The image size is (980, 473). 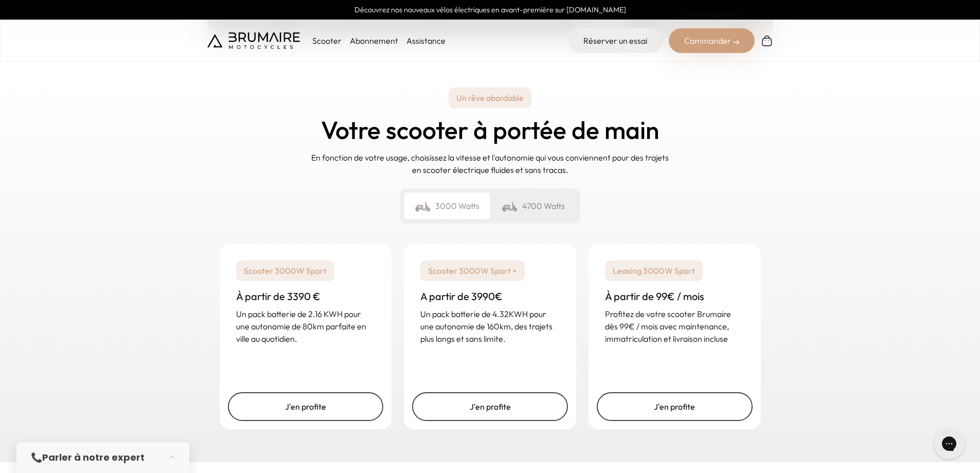 I want to click on a: Assistance, so click(x=426, y=41).